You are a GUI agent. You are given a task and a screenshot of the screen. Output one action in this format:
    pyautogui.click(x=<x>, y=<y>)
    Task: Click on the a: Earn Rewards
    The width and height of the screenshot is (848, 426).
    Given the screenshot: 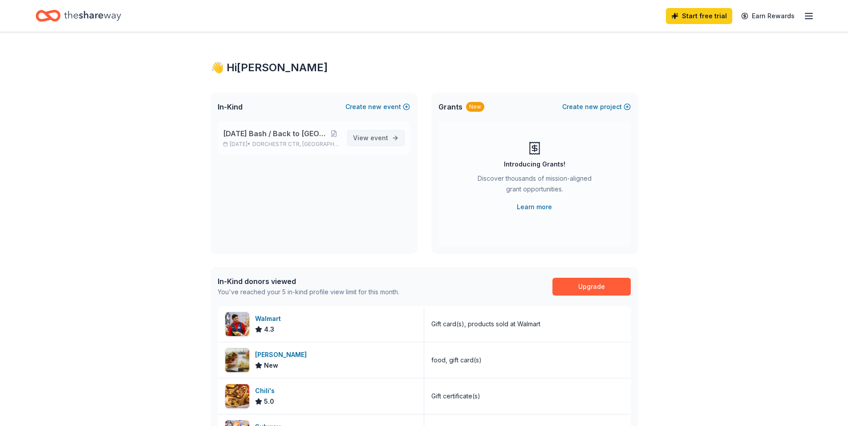 What is the action you would take?
    pyautogui.click(x=768, y=16)
    